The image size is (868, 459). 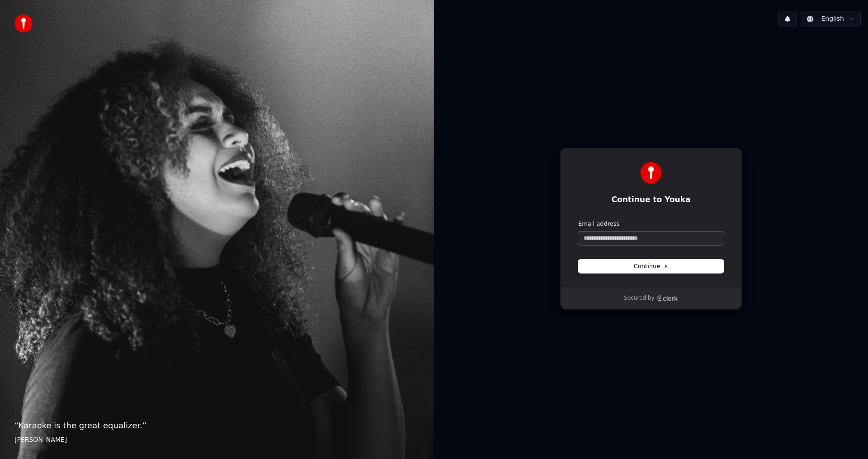 What do you see at coordinates (23, 23) in the screenshot?
I see `img: youka` at bounding box center [23, 23].